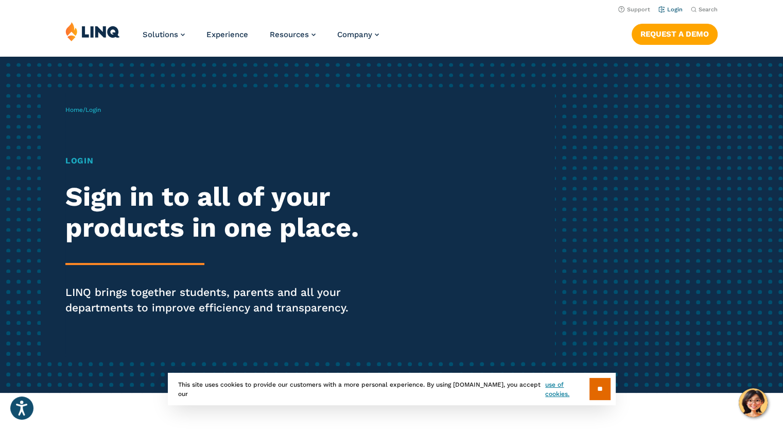 The height and width of the screenshot is (430, 783). What do you see at coordinates (358, 35) in the screenshot?
I see `a: Company` at bounding box center [358, 35].